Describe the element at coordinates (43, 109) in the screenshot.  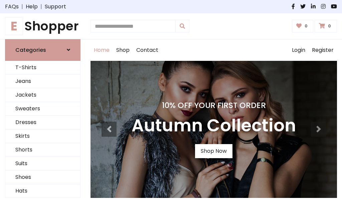
I see `a: Sweaters` at that location.